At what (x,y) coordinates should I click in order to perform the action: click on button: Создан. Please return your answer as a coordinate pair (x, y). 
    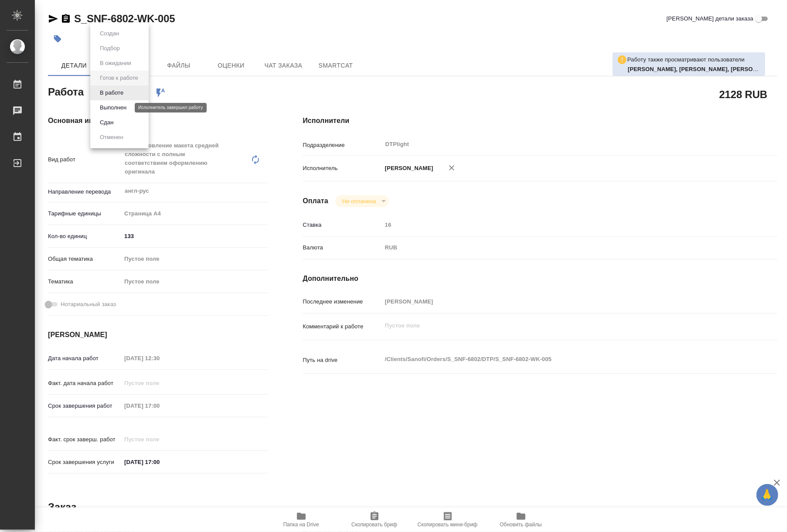
    Looking at the image, I should click on (109, 34).